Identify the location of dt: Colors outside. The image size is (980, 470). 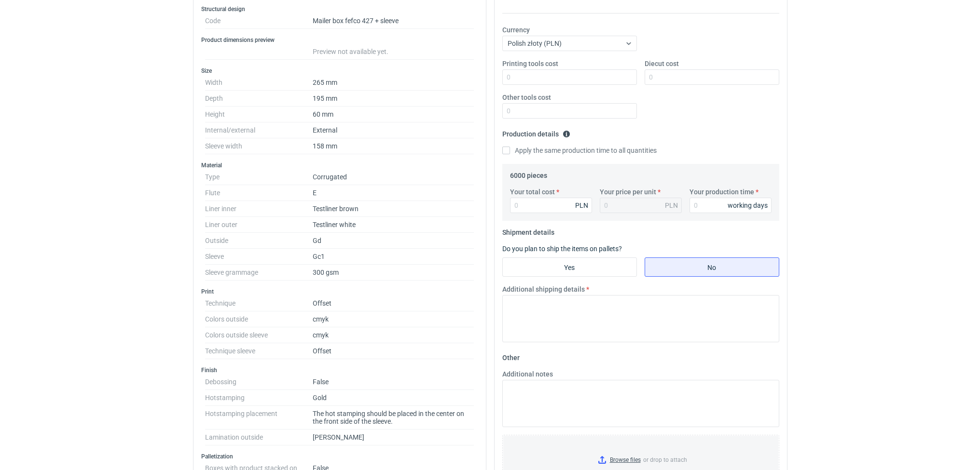
(258, 319).